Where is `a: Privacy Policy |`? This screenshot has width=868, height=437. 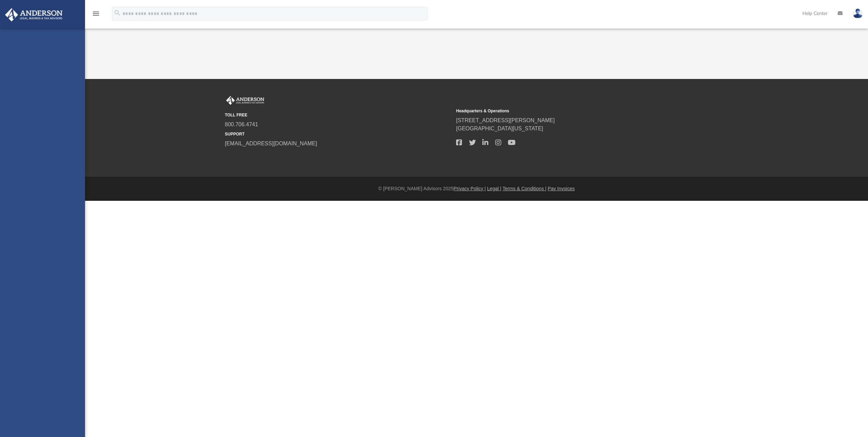 a: Privacy Policy | is located at coordinates (470, 189).